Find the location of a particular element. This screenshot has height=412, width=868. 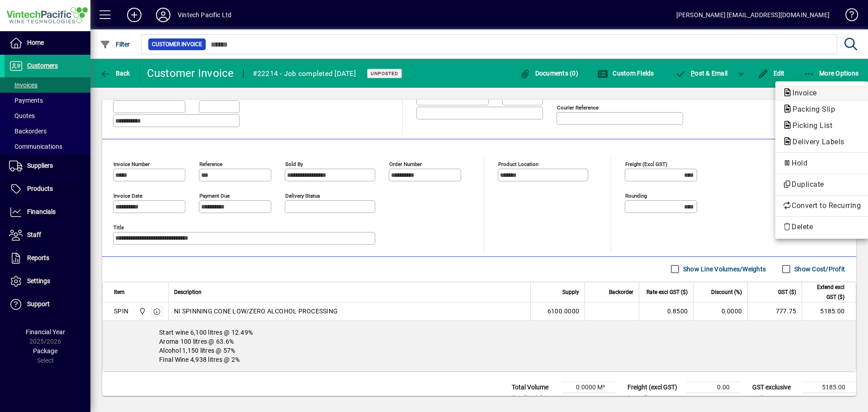

span: Packing Slip is located at coordinates (811, 109).